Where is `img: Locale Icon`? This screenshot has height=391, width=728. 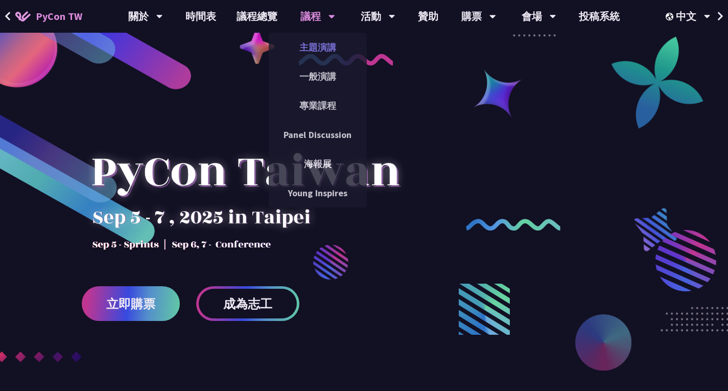
img: Locale Icon is located at coordinates (671, 16).